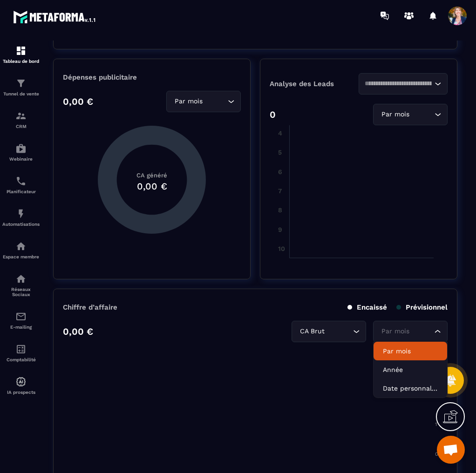  Describe the element at coordinates (21, 61) in the screenshot. I see `p: Tableau de bord` at that location.